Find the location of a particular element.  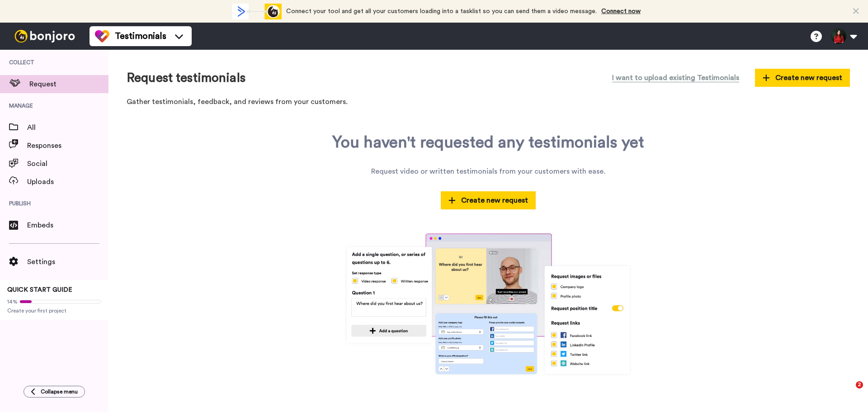

img: bj-logo-header-white.svg is located at coordinates (44, 36).